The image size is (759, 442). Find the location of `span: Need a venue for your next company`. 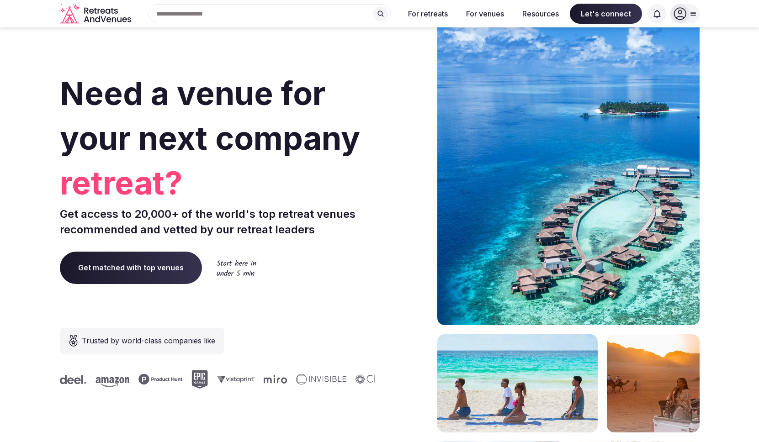

span: Need a venue for your next company is located at coordinates (210, 116).